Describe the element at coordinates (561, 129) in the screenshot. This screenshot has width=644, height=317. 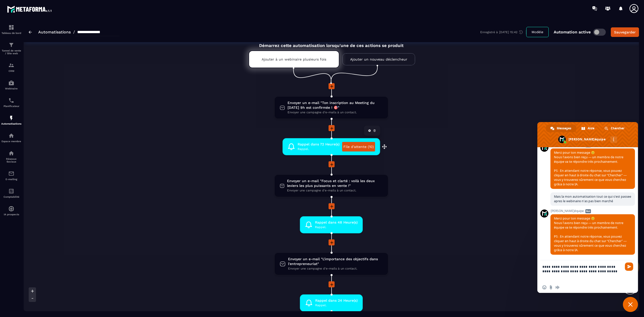
I see `a: Messages` at that location.